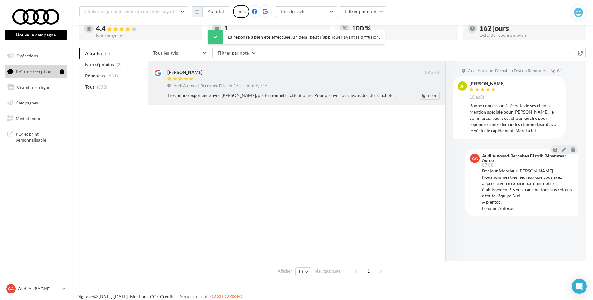 This screenshot has width=593, height=300. Describe the element at coordinates (27, 56) in the screenshot. I see `span: Opérations` at that location.